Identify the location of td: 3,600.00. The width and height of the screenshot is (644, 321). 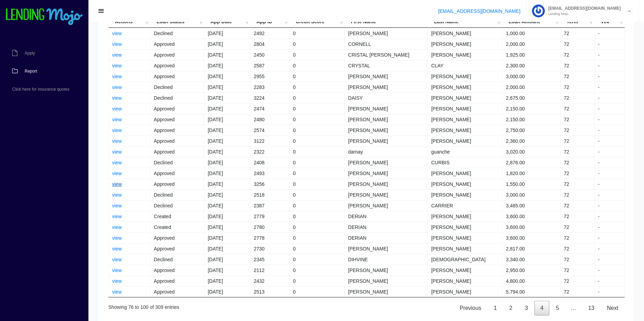
(532, 216).